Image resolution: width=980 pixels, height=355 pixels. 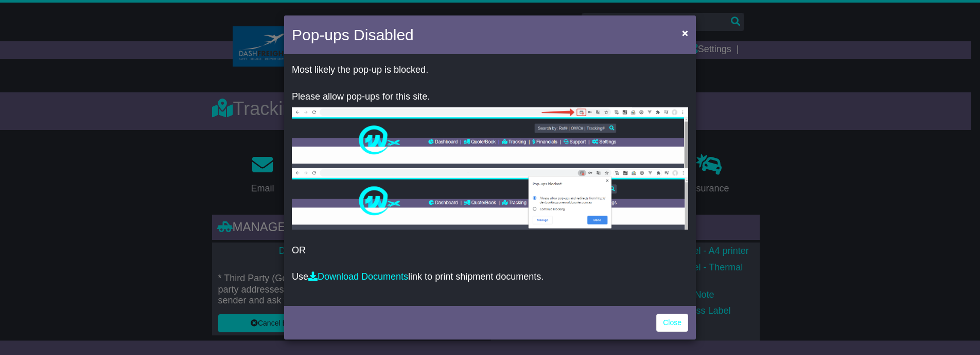 What do you see at coordinates (490, 277) in the screenshot?
I see `p: Use link to print shipment documents.` at bounding box center [490, 277].